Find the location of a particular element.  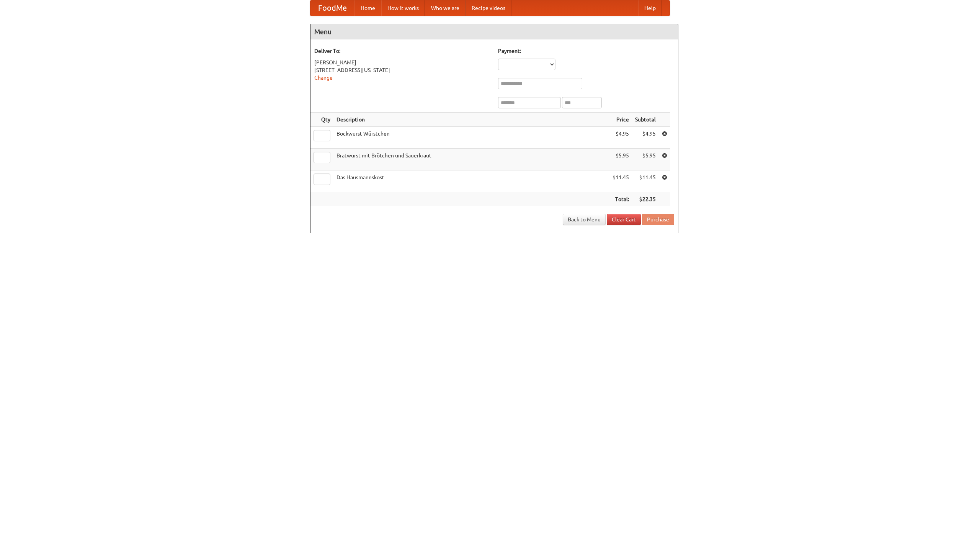

a: Recipe videos is located at coordinates (489, 8).